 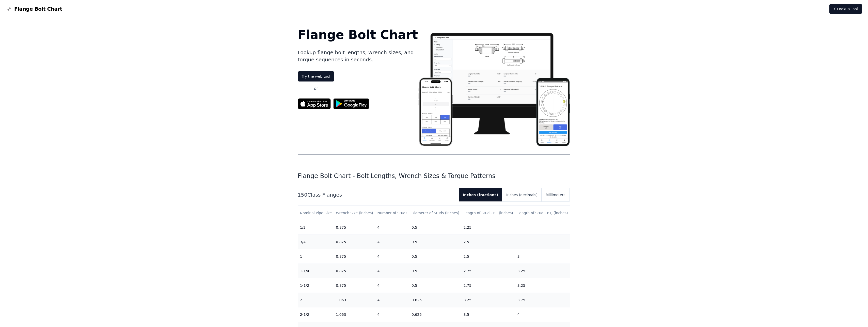 I want to click on p: or, so click(x=316, y=88).